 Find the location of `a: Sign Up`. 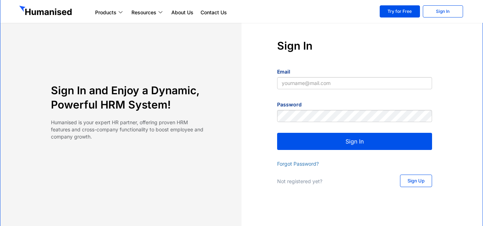

a: Sign Up is located at coordinates (416, 180).